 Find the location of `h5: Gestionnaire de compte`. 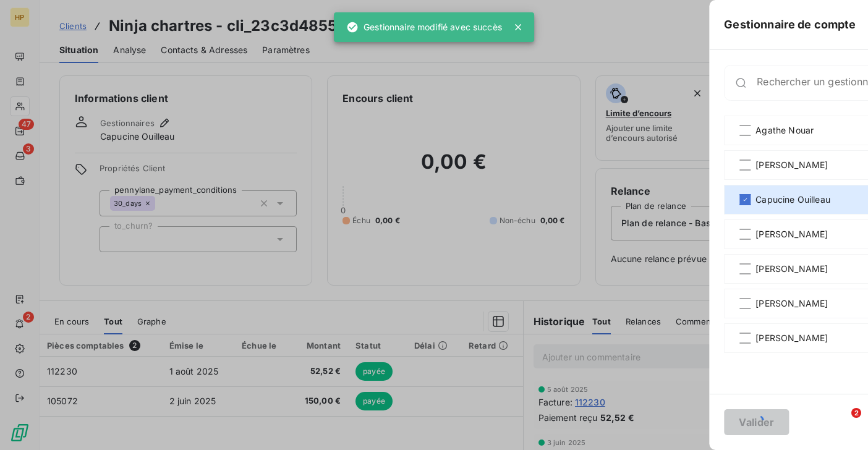

h5: Gestionnaire de compte is located at coordinates (789, 24).